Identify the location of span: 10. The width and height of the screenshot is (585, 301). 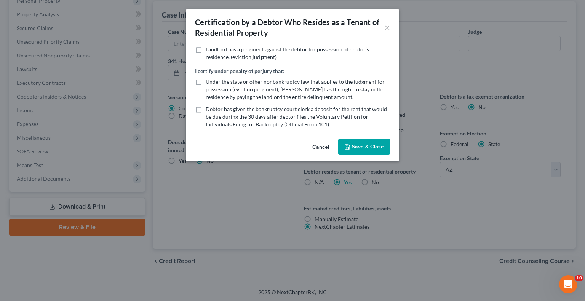
(579, 279).